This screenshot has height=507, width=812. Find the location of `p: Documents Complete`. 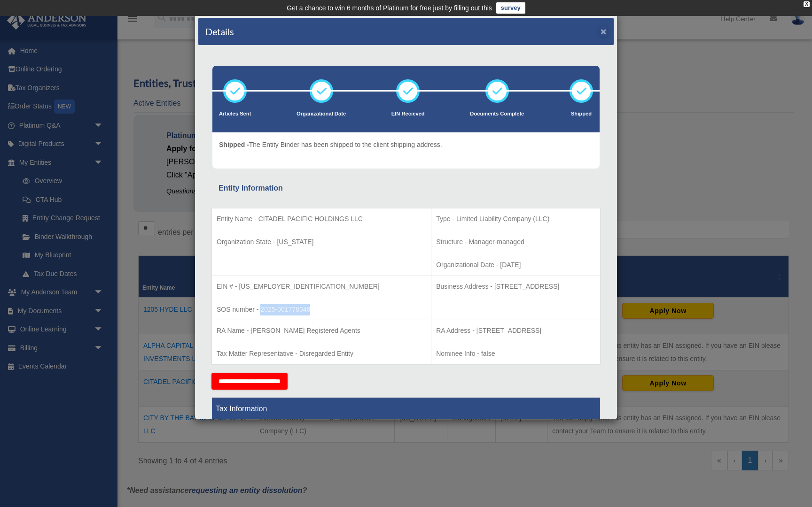

p: Documents Complete is located at coordinates (496, 114).